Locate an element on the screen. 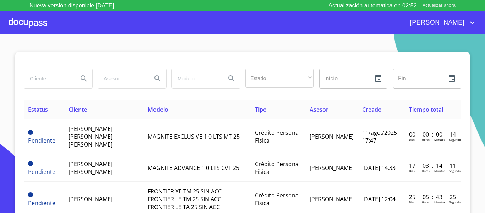 This screenshot has height=213, width=485. span: Modelo is located at coordinates (158, 109).